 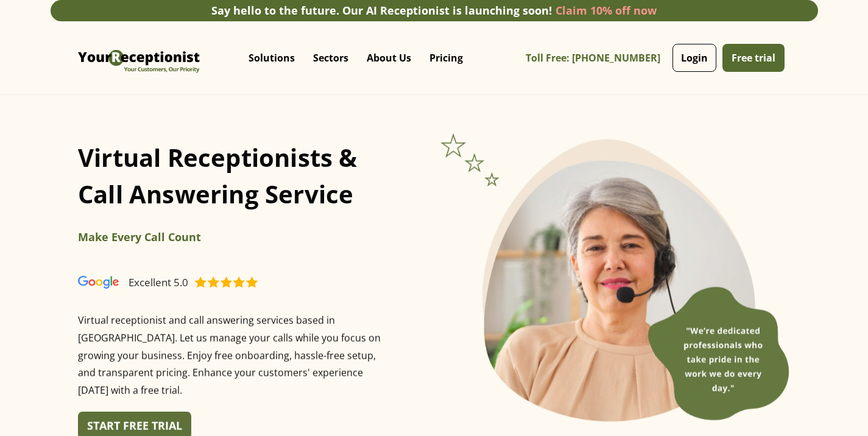 What do you see at coordinates (694, 58) in the screenshot?
I see `a: Login` at bounding box center [694, 58].